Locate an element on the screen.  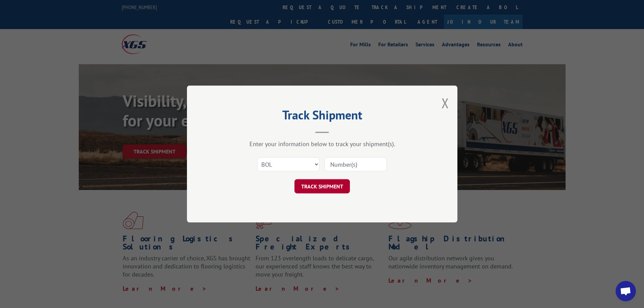
div: Enter your information below to track your shipment(s). is located at coordinates (322, 144).